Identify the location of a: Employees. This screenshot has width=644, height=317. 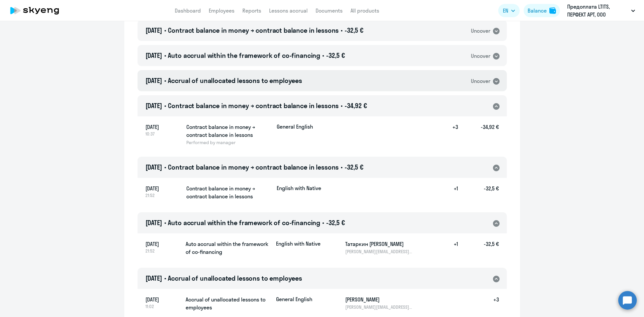
(222, 11).